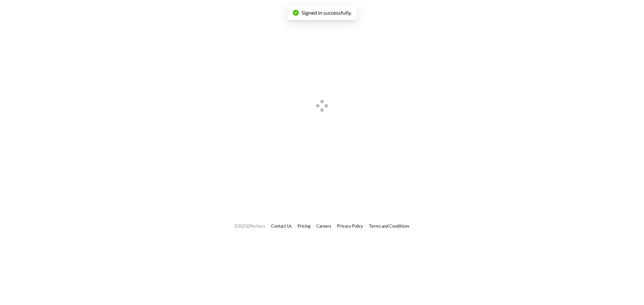 Image resolution: width=644 pixels, height=305 pixels. What do you see at coordinates (389, 226) in the screenshot?
I see `a: Terms and Conditions` at bounding box center [389, 226].